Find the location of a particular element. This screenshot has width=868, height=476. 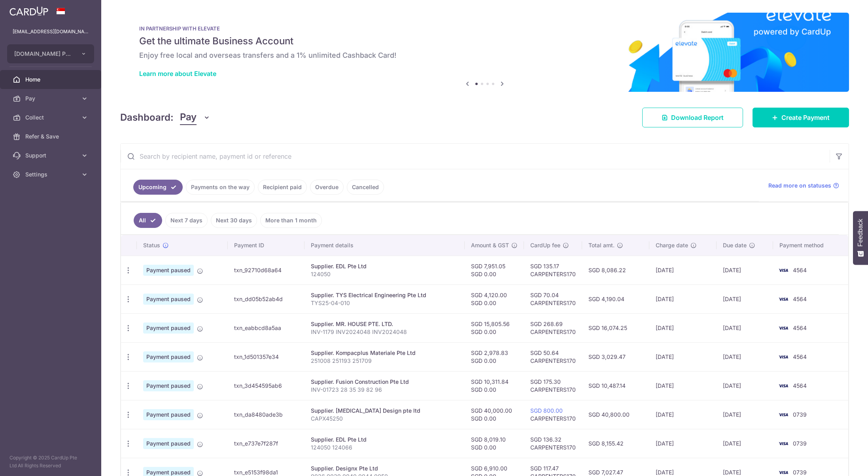

div: Supplier. EDL Pte Ltd is located at coordinates (385, 439).